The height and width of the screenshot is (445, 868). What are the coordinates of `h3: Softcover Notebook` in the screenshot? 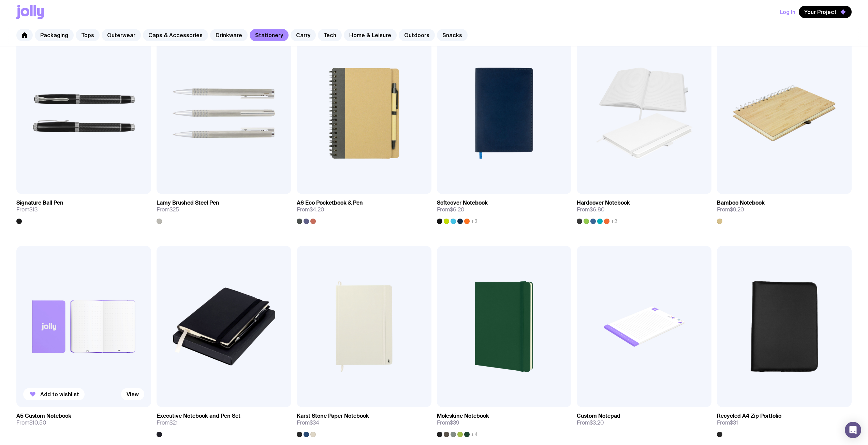 It's located at (462, 203).